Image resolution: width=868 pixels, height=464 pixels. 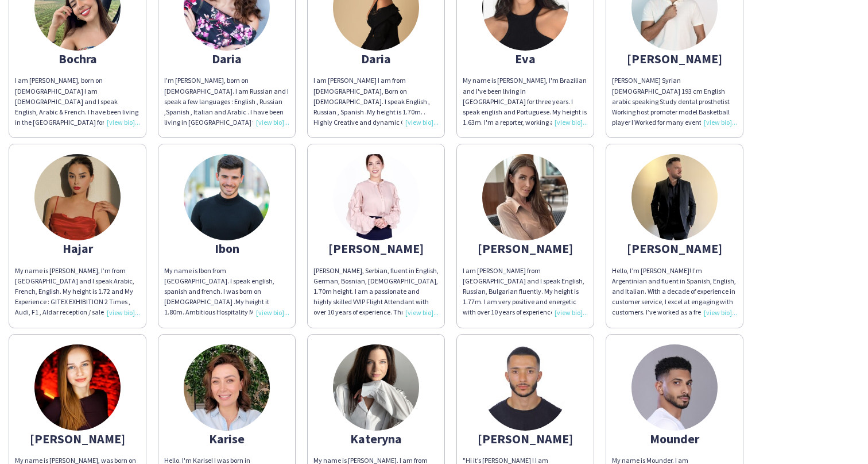 What do you see at coordinates (227, 439) in the screenshot?
I see `div: Karise` at bounding box center [227, 439].